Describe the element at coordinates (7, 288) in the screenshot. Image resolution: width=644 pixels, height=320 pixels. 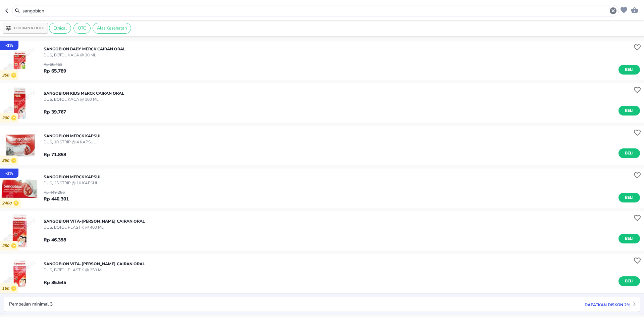
I see `p: 150` at that location.